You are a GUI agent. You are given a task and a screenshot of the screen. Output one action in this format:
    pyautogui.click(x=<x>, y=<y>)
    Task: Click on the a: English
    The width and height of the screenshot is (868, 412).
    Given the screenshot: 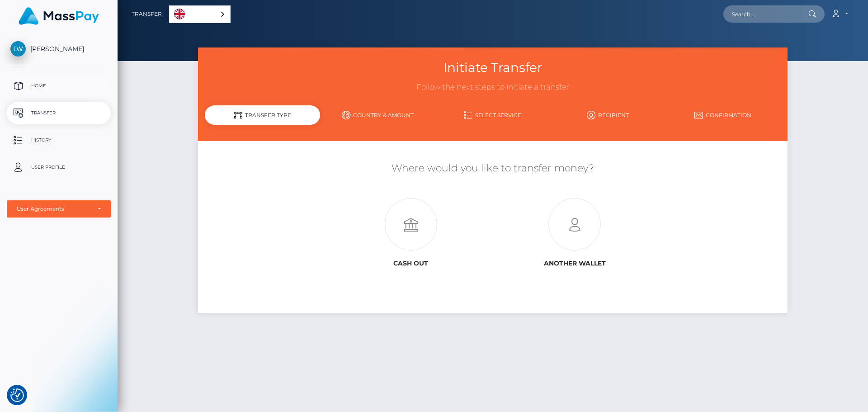 What is the action you would take?
    pyautogui.click(x=200, y=14)
    